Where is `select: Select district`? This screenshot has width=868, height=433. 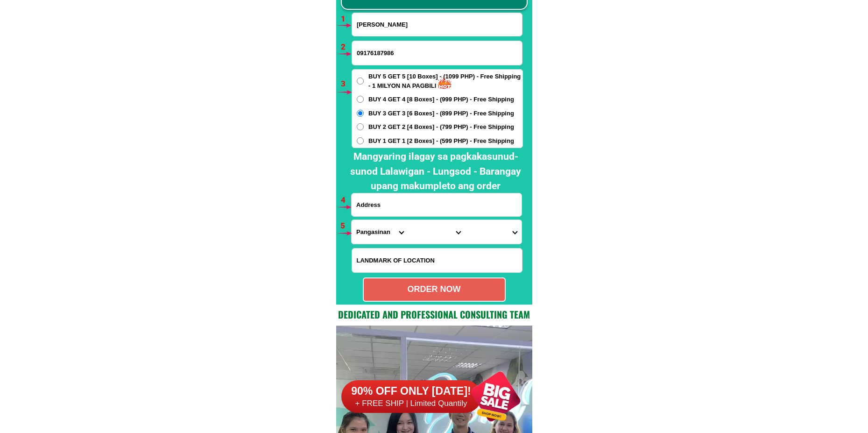
select: Select district is located at coordinates (436, 232).